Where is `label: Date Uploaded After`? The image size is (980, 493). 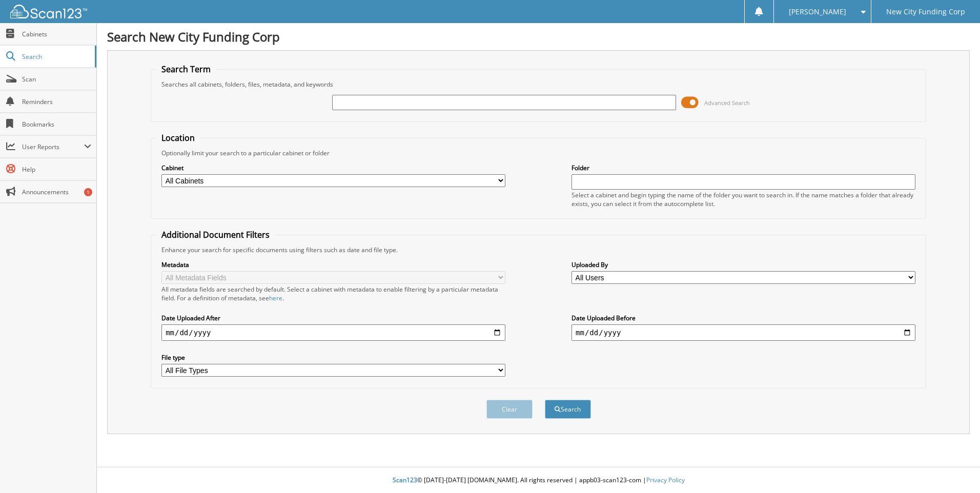
label: Date Uploaded After is located at coordinates (333, 318).